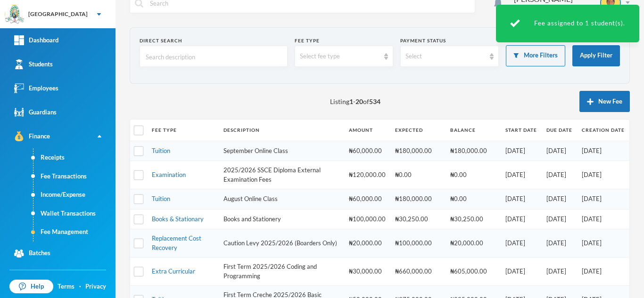 The height and width of the screenshot is (298, 644). What do you see at coordinates (15, 15) in the screenshot?
I see `img: logo` at bounding box center [15, 15].